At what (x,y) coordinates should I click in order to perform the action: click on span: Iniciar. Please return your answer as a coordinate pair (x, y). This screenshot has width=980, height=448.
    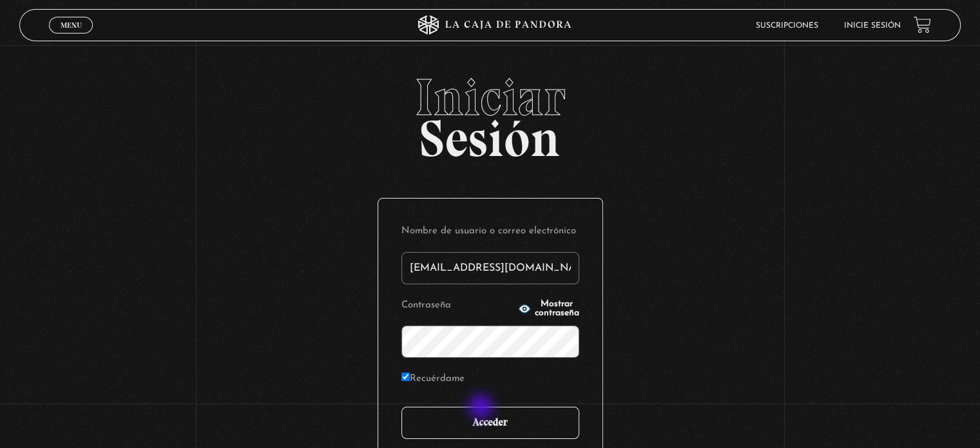
    Looking at the image, I should click on (490, 97).